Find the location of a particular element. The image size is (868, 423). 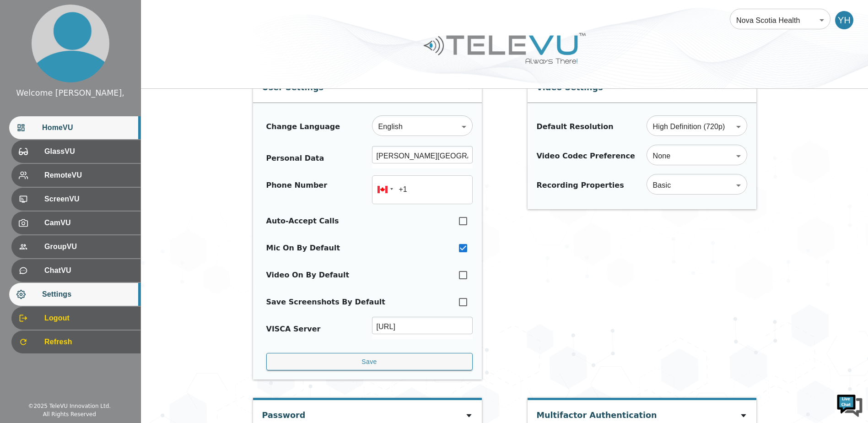

div: Logout is located at coordinates (76, 318).